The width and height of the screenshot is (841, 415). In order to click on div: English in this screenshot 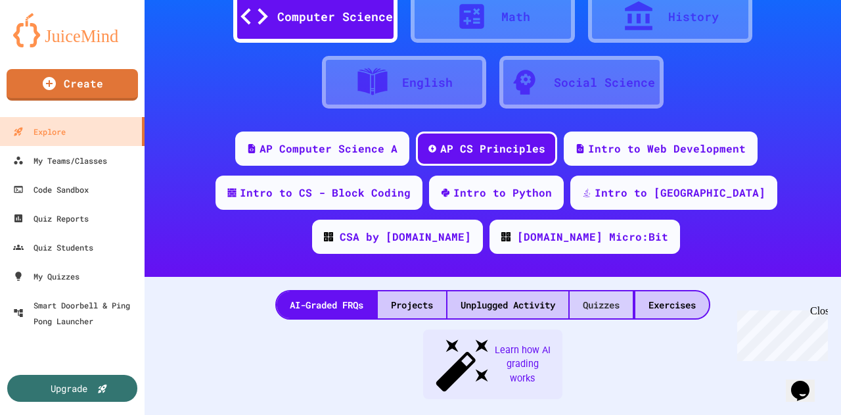, I will do `click(427, 82)`.